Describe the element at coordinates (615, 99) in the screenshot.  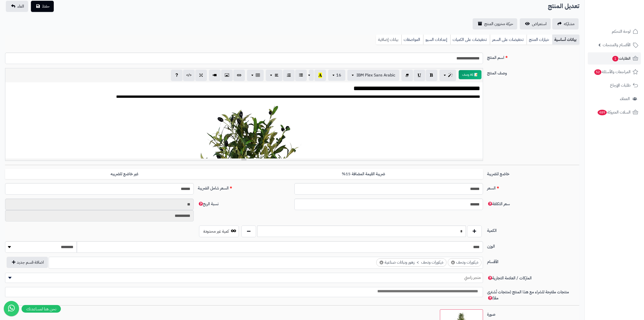
I see `a: العملاء` at that location.